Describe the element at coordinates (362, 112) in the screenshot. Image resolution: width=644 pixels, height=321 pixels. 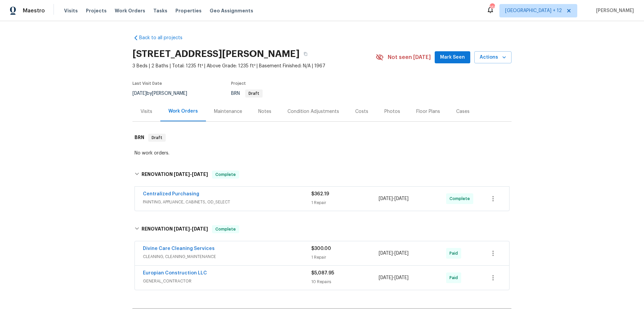
I see `div: Costs` at that location.